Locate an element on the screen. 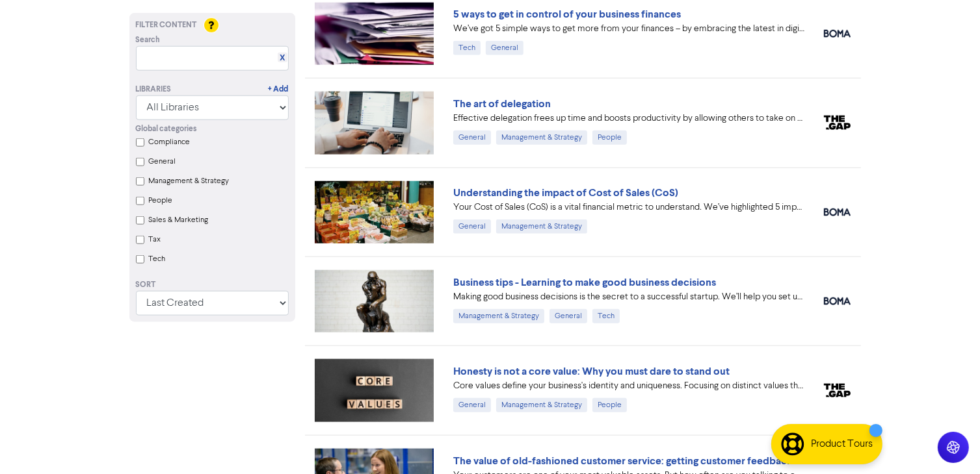  label: People is located at coordinates (161, 201).